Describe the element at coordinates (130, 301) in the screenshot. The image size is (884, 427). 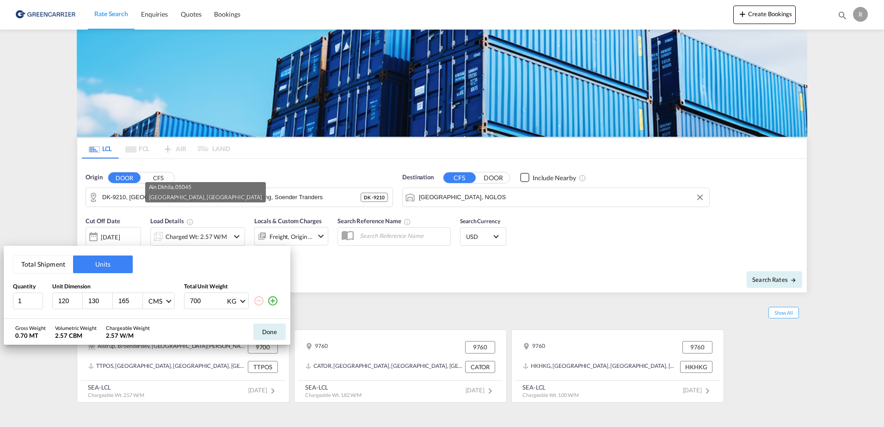
I see `input: H` at that location.